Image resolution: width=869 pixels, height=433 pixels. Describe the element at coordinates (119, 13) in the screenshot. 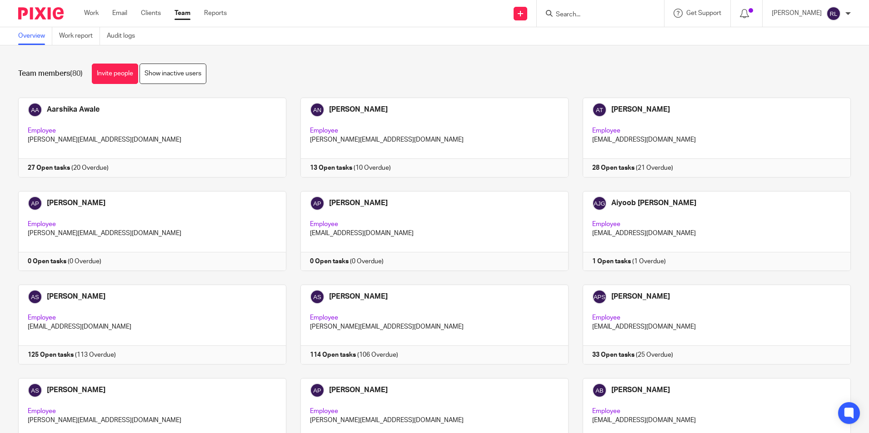

I see `a: Email` at that location.